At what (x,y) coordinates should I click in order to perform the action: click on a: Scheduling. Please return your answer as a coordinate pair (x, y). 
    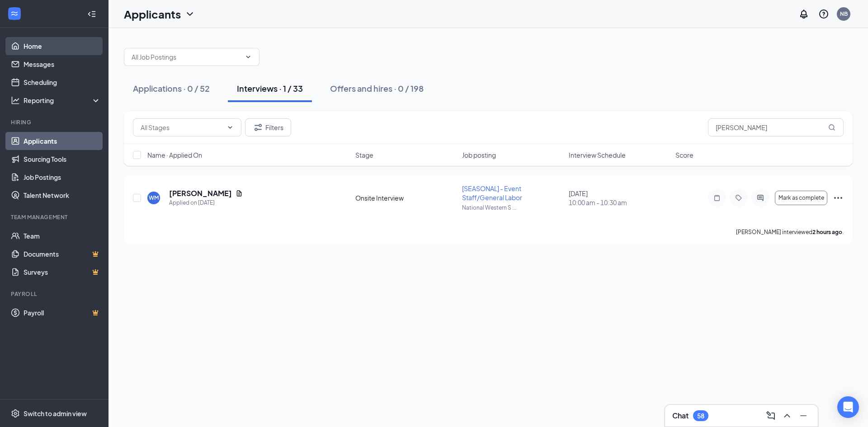
    Looking at the image, I should click on (62, 82).